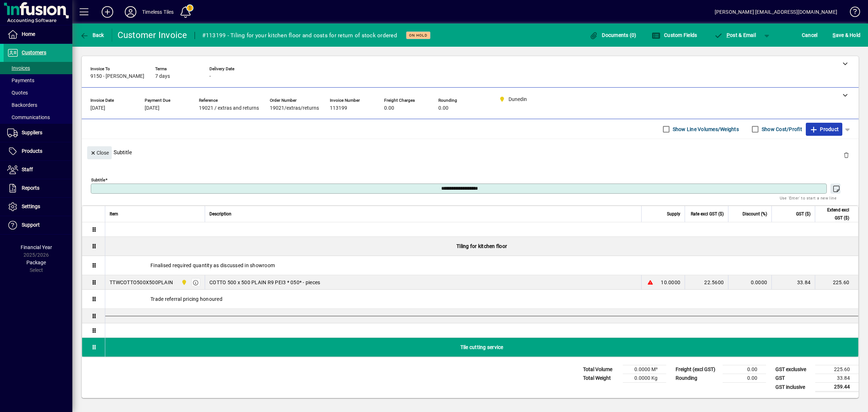  I want to click on app-page-header-button: Delete, so click(846, 155).